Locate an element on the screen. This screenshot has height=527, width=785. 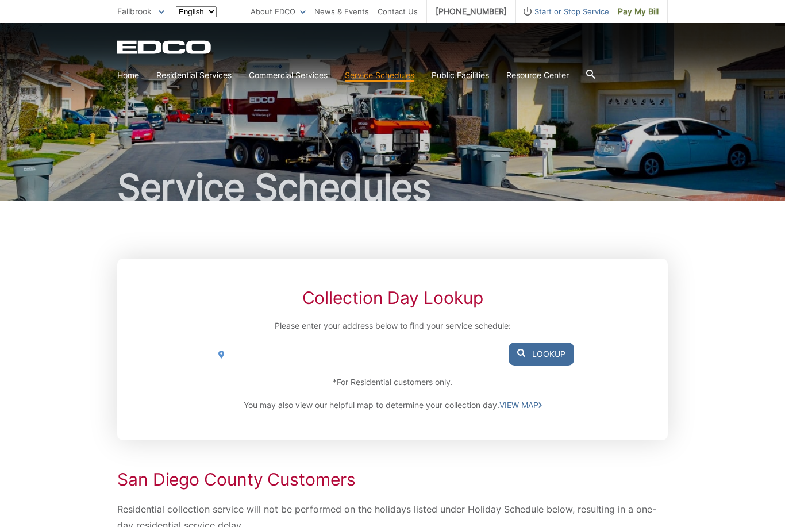
a: VIEW MAP is located at coordinates (521, 405).